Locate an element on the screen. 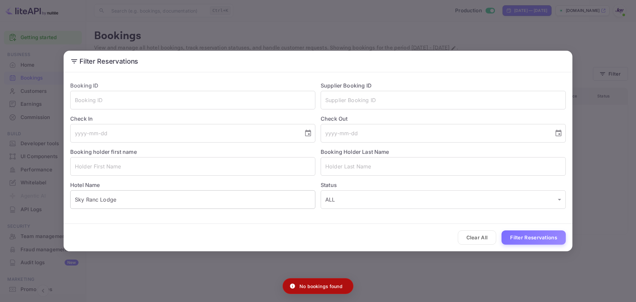 The width and height of the screenshot is (636, 302). label: Check Out is located at coordinates (443, 119).